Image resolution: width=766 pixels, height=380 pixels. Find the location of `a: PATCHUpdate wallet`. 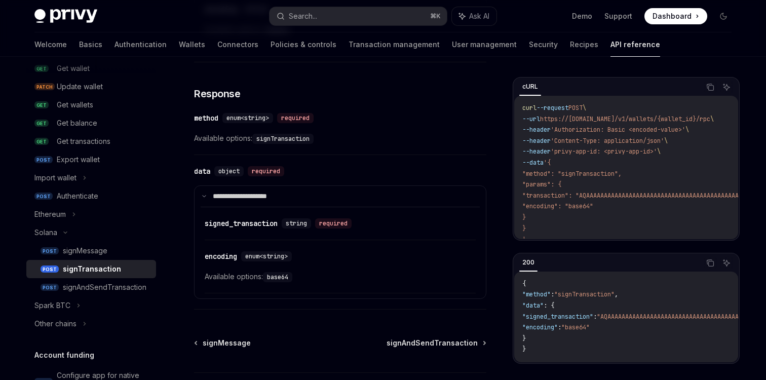

a: PATCHUpdate wallet is located at coordinates (91, 87).